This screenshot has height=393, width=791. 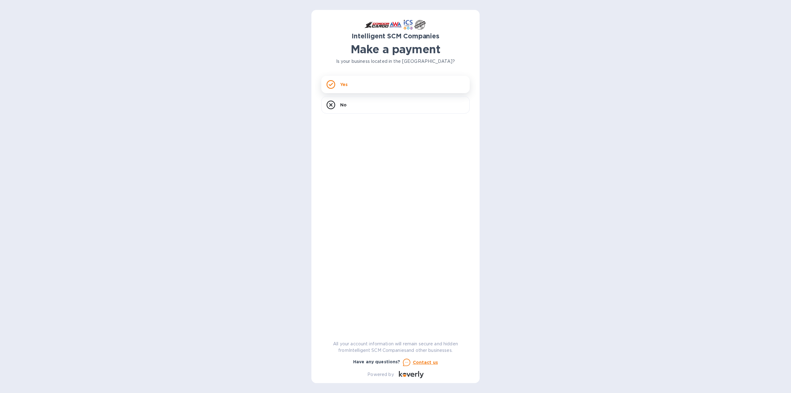 I want to click on b: Have any questions?, so click(x=377, y=362).